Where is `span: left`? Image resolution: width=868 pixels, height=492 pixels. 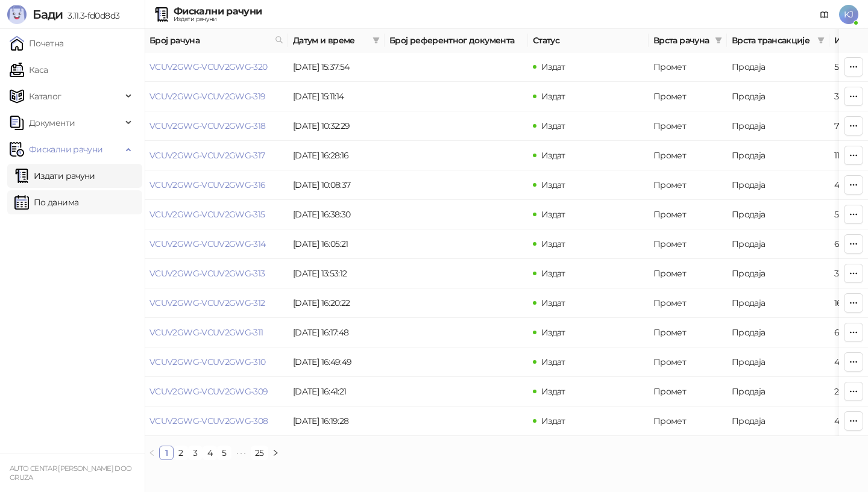
span: left is located at coordinates (152, 453).